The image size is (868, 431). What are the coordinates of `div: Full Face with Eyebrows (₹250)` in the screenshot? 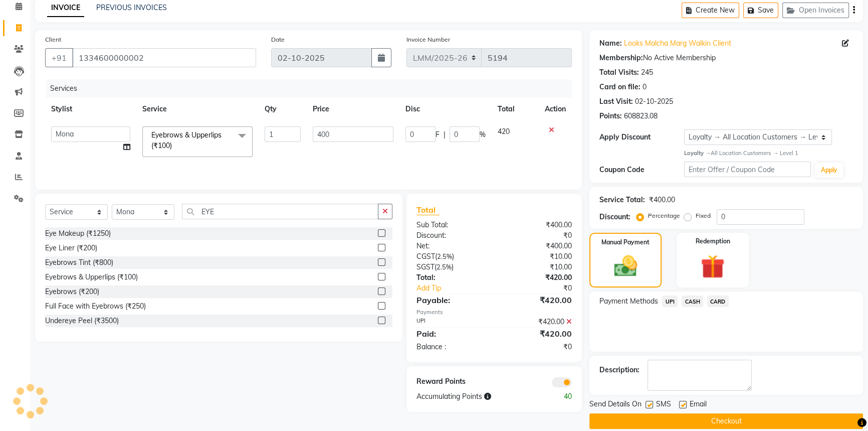 It's located at (95, 306).